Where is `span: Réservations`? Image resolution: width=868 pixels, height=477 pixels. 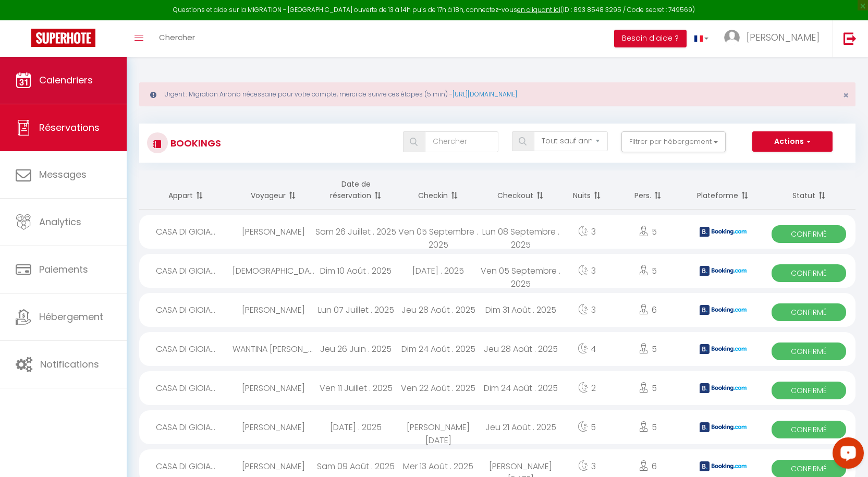 span: Réservations is located at coordinates (69, 128).